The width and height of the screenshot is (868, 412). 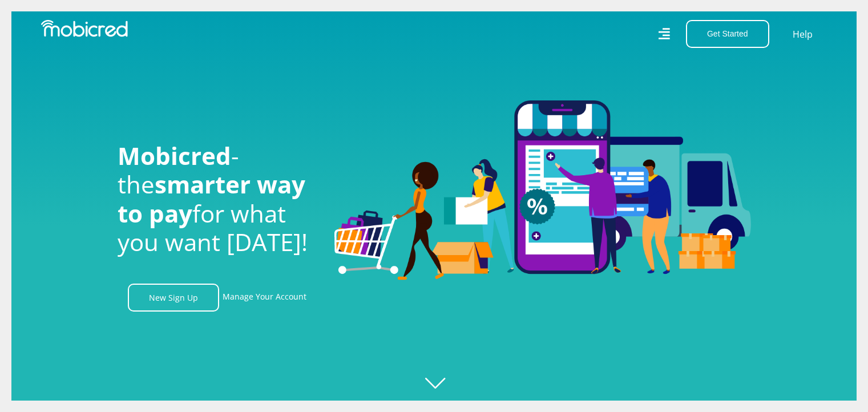 What do you see at coordinates (211, 198) in the screenshot?
I see `span: smarter way to pay` at bounding box center [211, 198].